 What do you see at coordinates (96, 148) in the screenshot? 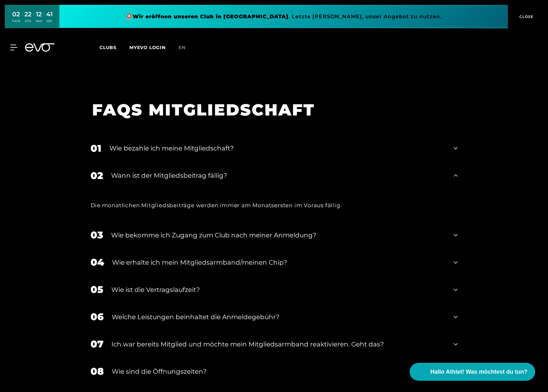
I see `div: 01` at bounding box center [96, 148].